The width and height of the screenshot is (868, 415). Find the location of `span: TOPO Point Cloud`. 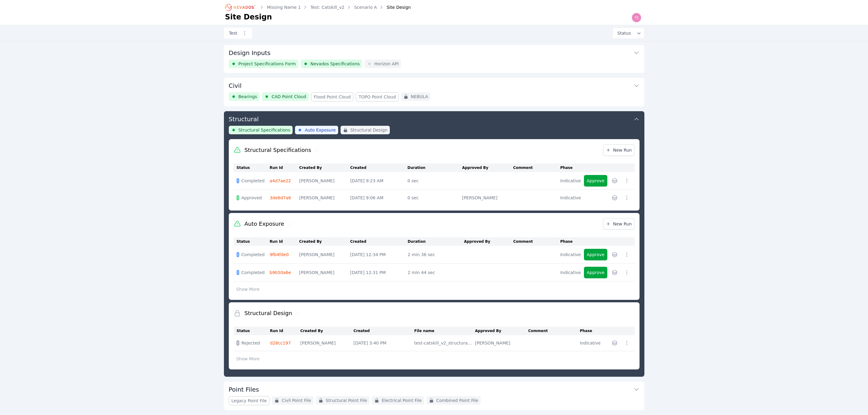

span: TOPO Point Cloud is located at coordinates (377, 97).